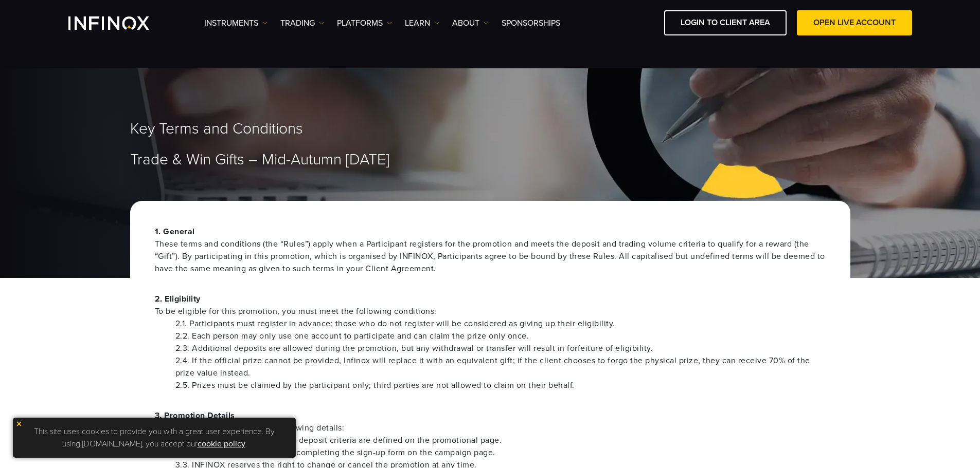  I want to click on li: 2.3. Additional deposits are allowed during the promotion, but any withdrawal or transfer will re..., so click(501, 349).